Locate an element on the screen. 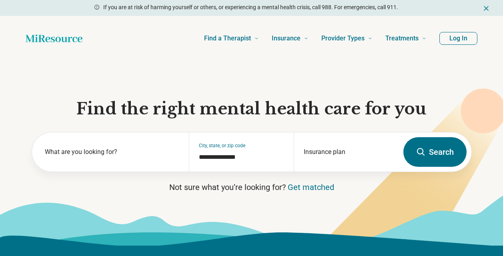  button: Search is located at coordinates (435, 152).